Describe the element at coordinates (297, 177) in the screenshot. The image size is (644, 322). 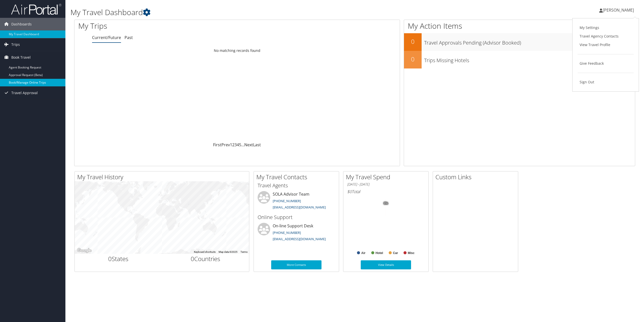
I see `h2: My Travel Contacts` at that location.